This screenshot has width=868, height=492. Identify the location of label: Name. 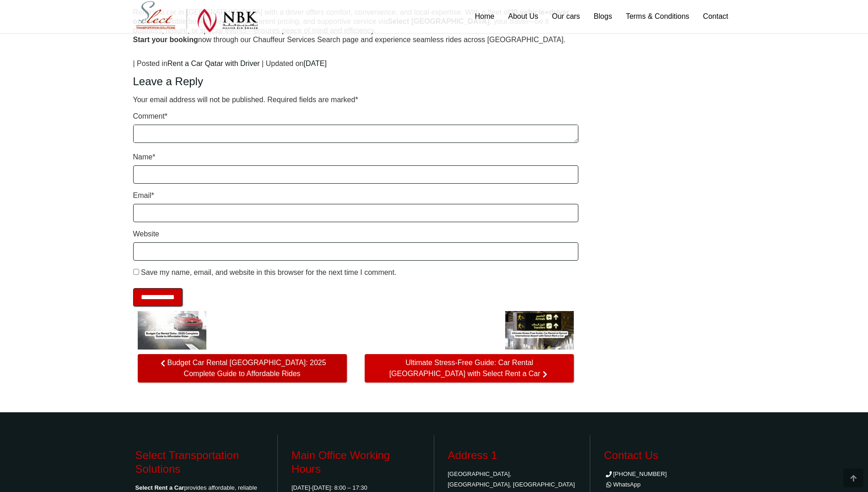
(144, 157).